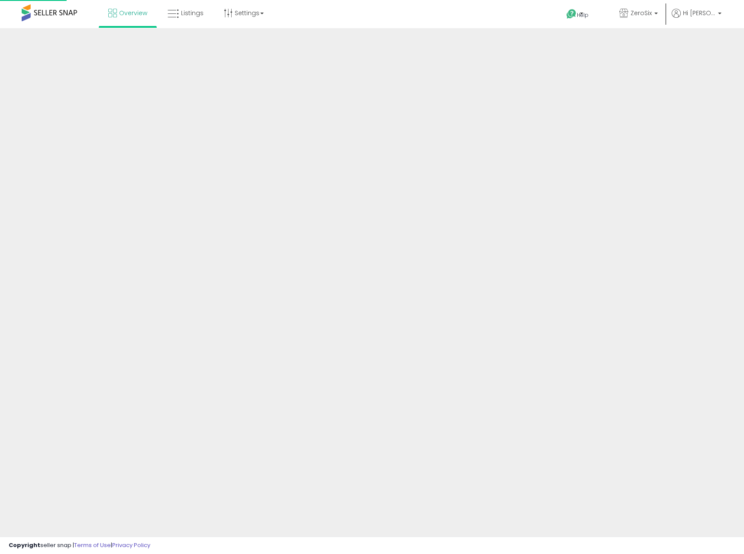  Describe the element at coordinates (192, 13) in the screenshot. I see `span: Listings` at that location.